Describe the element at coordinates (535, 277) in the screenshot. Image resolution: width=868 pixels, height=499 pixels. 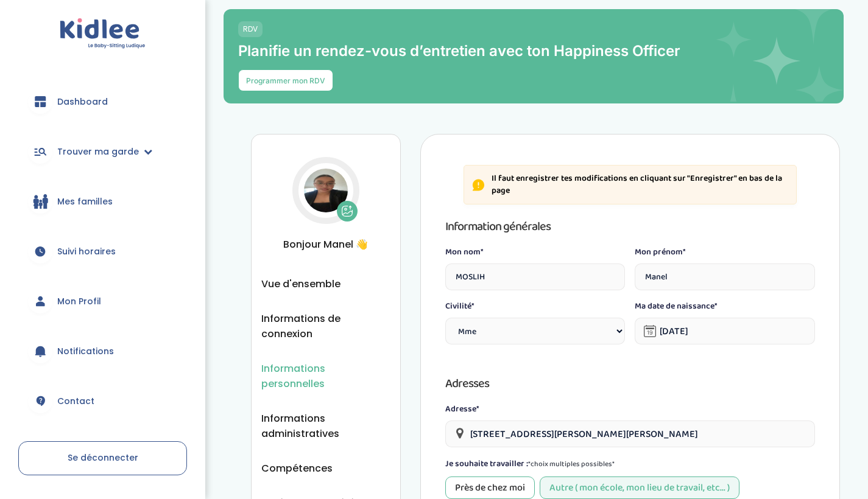
I see `input: Nom` at that location.